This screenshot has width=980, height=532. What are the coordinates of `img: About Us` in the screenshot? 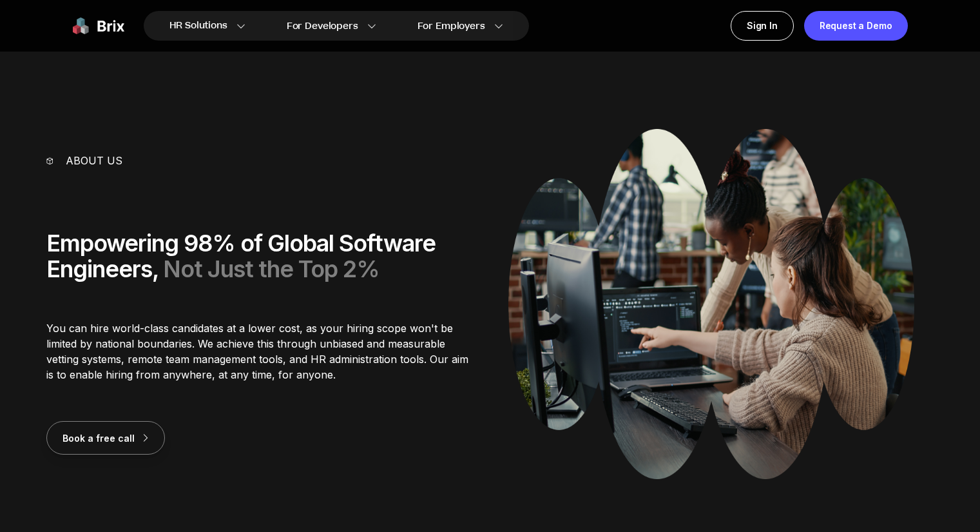 It's located at (711, 304).